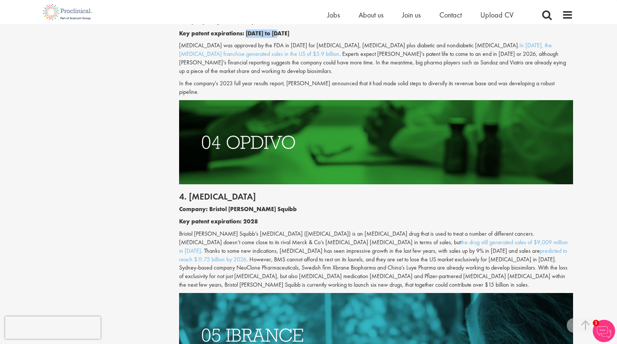 The width and height of the screenshot is (617, 344). Describe the element at coordinates (596, 323) in the screenshot. I see `span: 1` at that location.